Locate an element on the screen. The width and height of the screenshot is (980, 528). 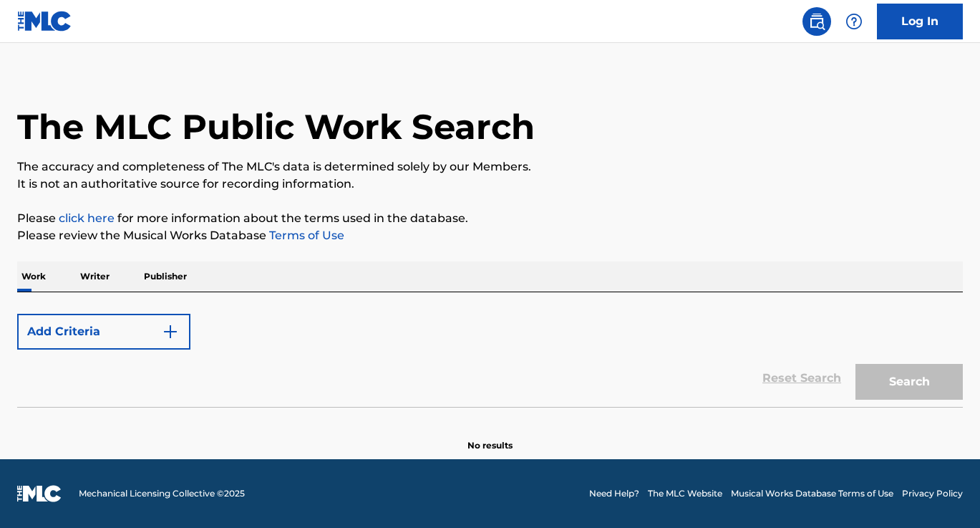
p: Please for more information about the terms used in the database. is located at coordinates (490, 218).